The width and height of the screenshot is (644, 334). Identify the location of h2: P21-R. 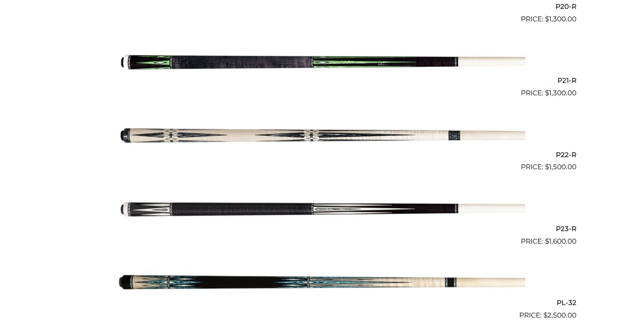
(322, 81).